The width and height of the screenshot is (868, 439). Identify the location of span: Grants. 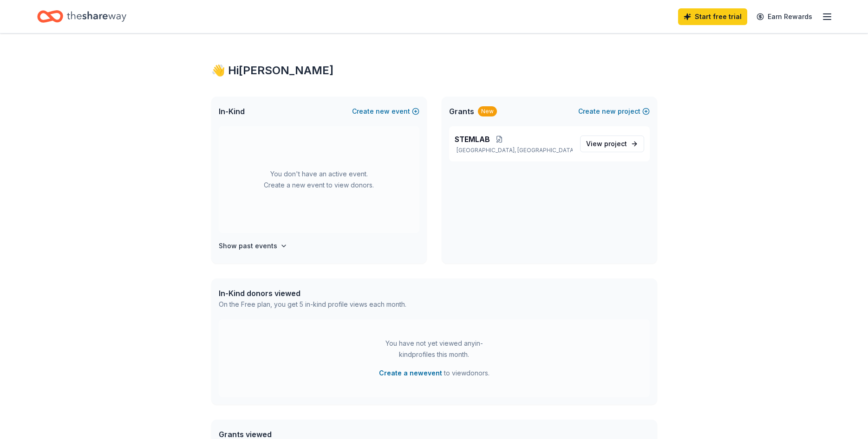
(462, 112).